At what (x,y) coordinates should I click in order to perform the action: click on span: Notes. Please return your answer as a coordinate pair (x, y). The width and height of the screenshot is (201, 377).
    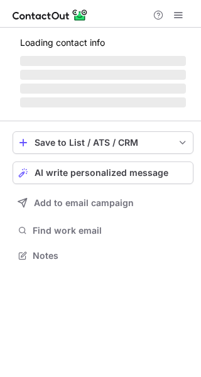
    Looking at the image, I should click on (111, 256).